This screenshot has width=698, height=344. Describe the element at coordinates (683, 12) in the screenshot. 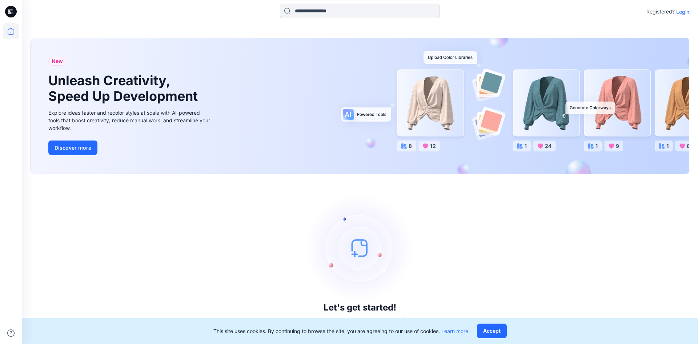

I see `p: Login` at that location.